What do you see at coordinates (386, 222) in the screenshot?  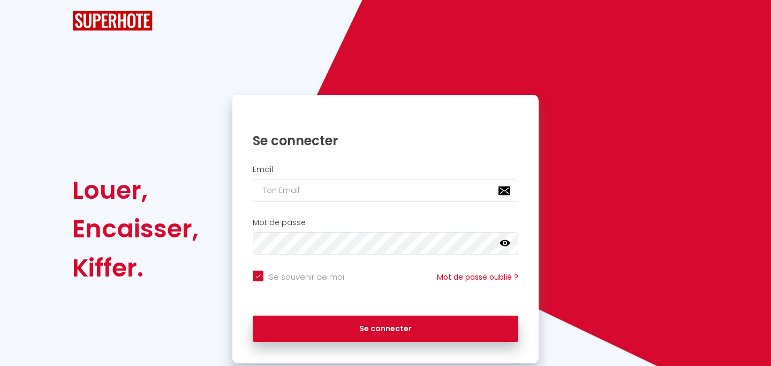 I see `h2: Mot de passe` at bounding box center [386, 222].